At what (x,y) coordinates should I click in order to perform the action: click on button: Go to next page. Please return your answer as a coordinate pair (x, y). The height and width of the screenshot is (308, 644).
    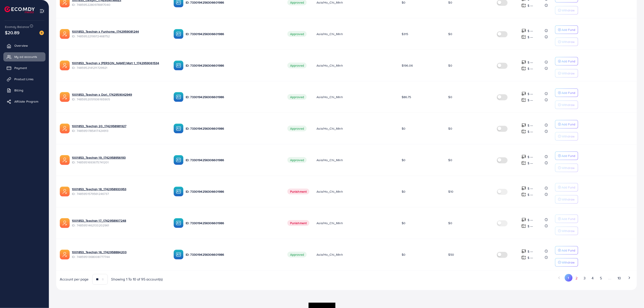
    Looking at the image, I should click on (629, 278).